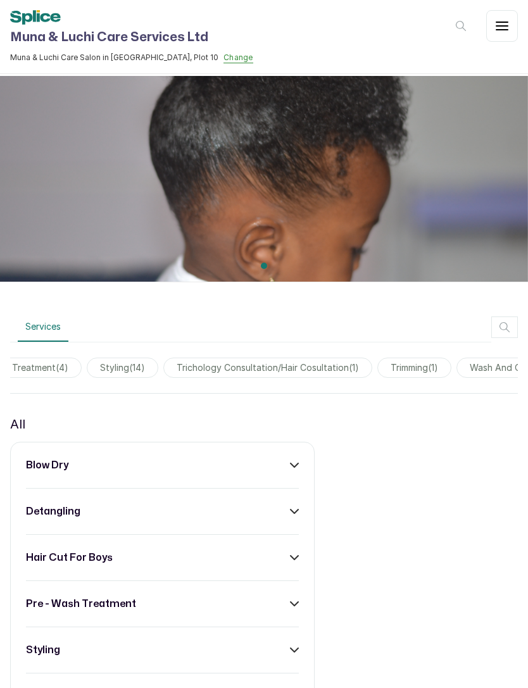  Describe the element at coordinates (47, 465) in the screenshot. I see `h3: blow dry` at that location.